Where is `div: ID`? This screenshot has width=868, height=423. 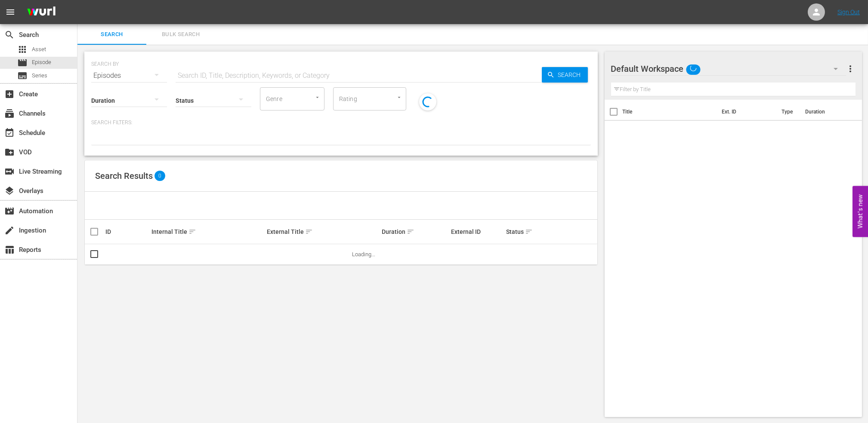 div: ID is located at coordinates (127, 232).